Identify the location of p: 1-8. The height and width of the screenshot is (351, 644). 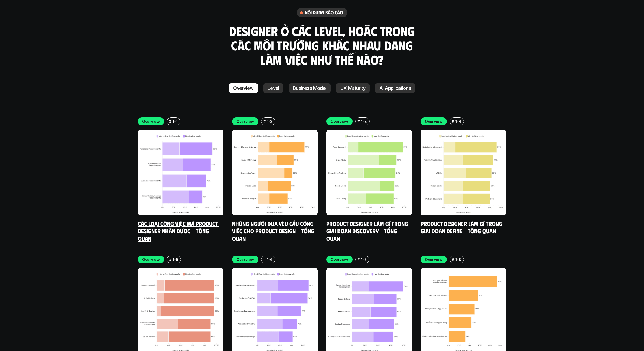
(458, 259).